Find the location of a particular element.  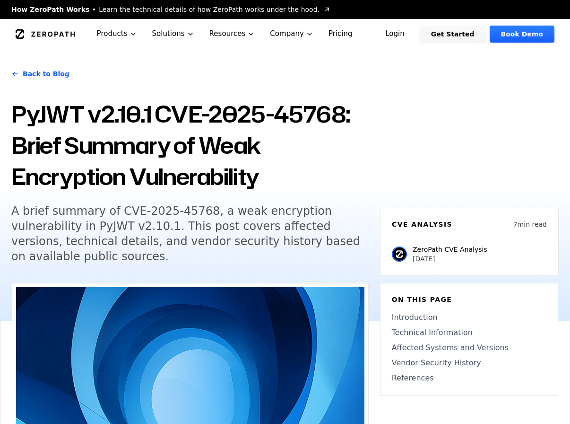

a: Vendor Security History is located at coordinates (469, 363).